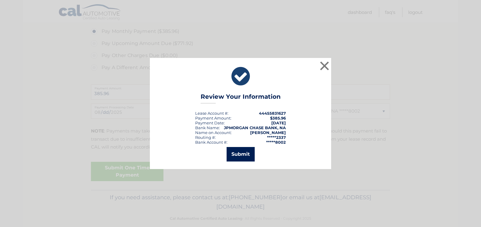  I want to click on h3: Review Your Information, so click(240, 98).